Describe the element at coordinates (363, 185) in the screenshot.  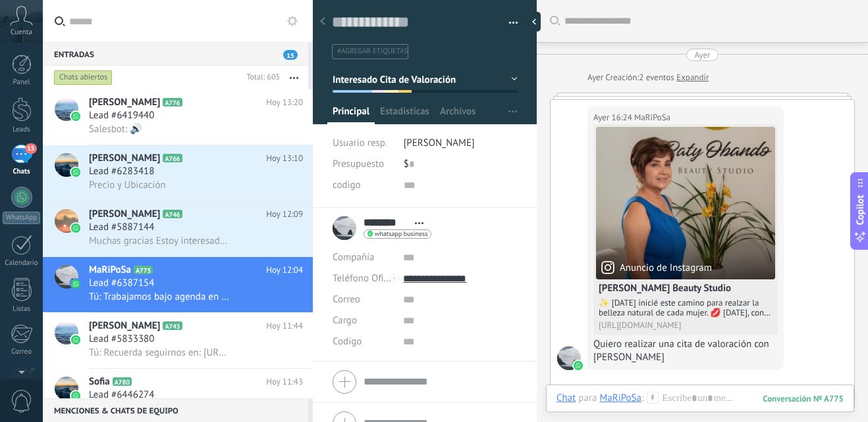
I see `div: codigo` at that location.